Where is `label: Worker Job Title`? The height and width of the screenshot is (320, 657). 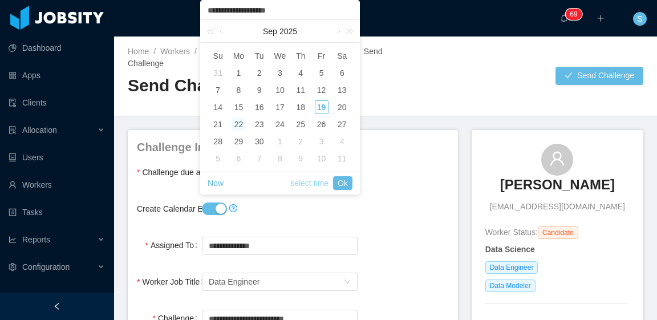
label: Worker Job Title is located at coordinates (172, 282).